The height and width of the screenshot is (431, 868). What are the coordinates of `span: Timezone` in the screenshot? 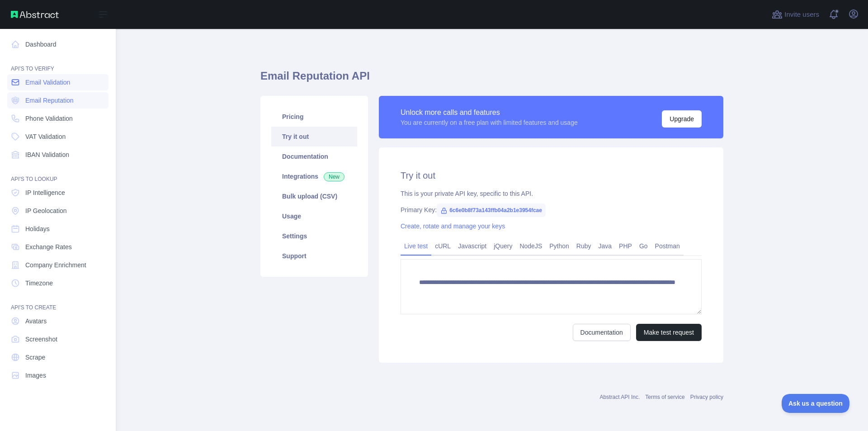 It's located at (39, 283).